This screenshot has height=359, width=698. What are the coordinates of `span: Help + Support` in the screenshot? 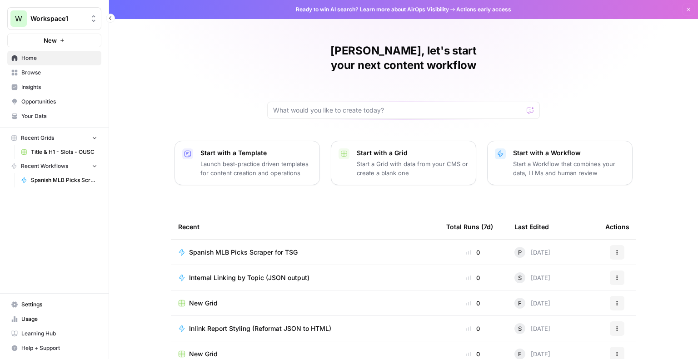 It's located at (59, 348).